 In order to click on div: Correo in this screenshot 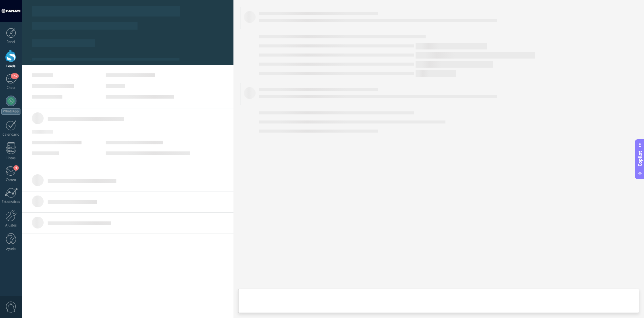, I will do `click(11, 180)`.